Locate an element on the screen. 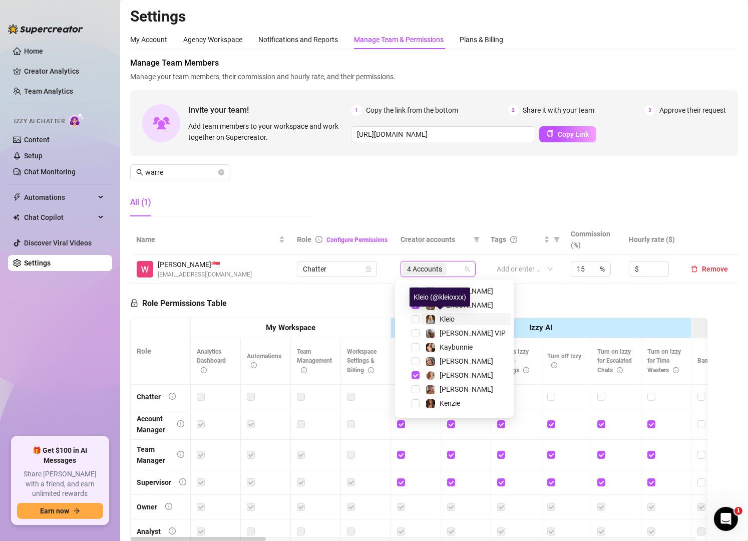 The height and width of the screenshot is (541, 748). span: close-circle is located at coordinates (221, 172).